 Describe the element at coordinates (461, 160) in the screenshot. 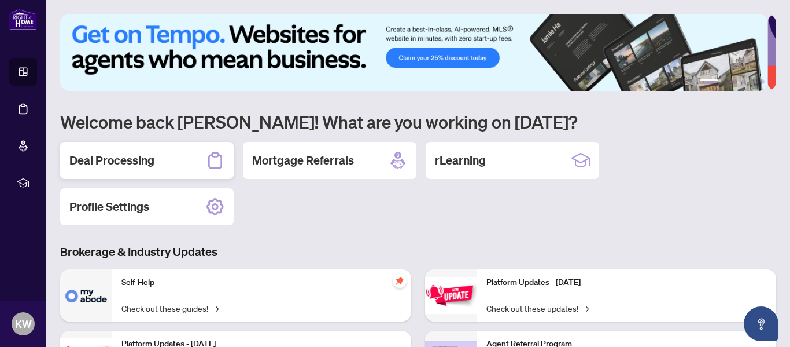

I see `h2: rLearning` at that location.